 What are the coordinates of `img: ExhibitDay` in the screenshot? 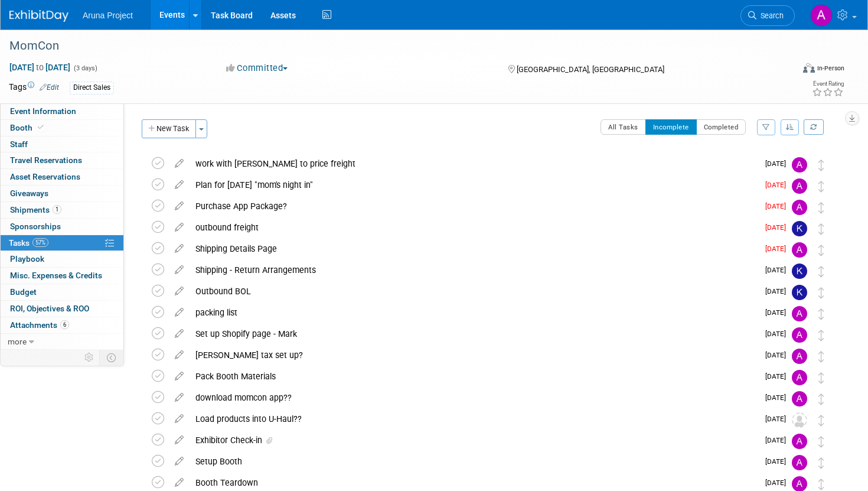 It's located at (39, 16).